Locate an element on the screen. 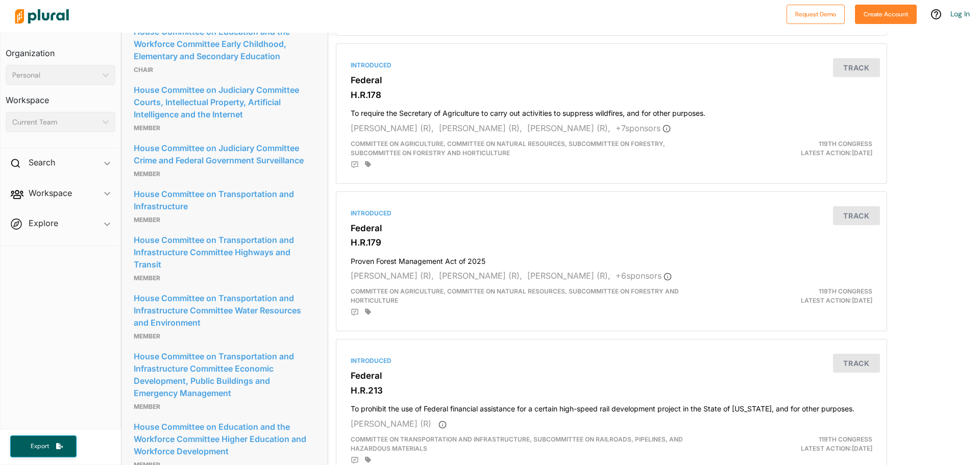 This screenshot has height=465, width=980. a: House Committee on Judiciary Committee Crime and Federal Government Surveillance is located at coordinates (224, 154).